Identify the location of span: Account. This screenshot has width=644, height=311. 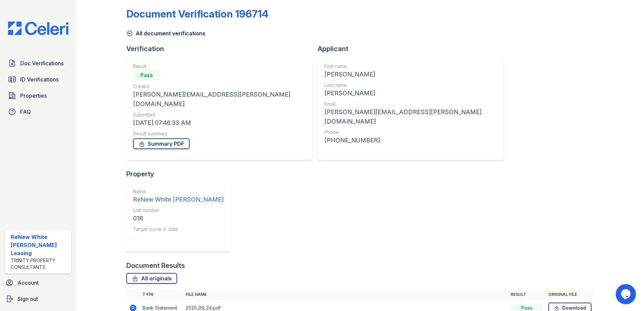
(28, 283).